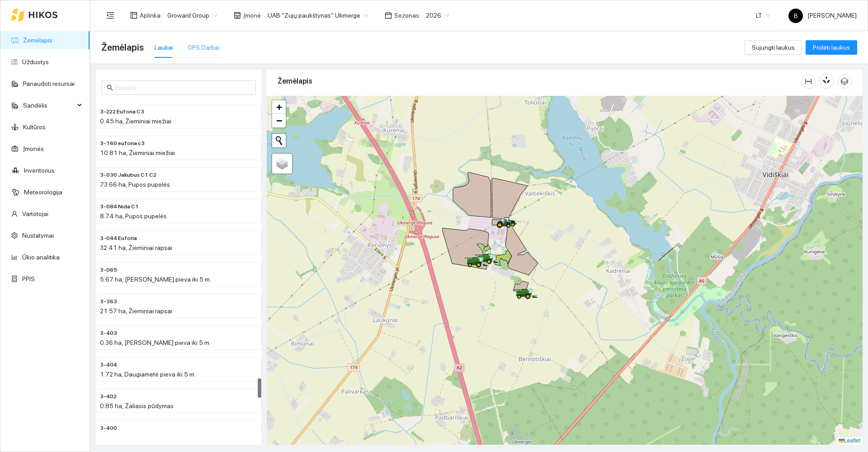 This screenshot has height=452, width=868. Describe the element at coordinates (282, 163) in the screenshot. I see `a: Layers` at that location.